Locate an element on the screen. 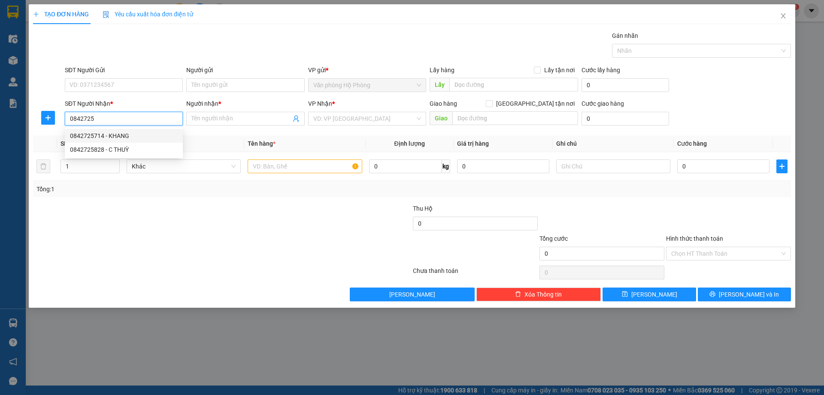 The width and height of the screenshot is (824, 395). span: Lấy hàng is located at coordinates (442, 70).